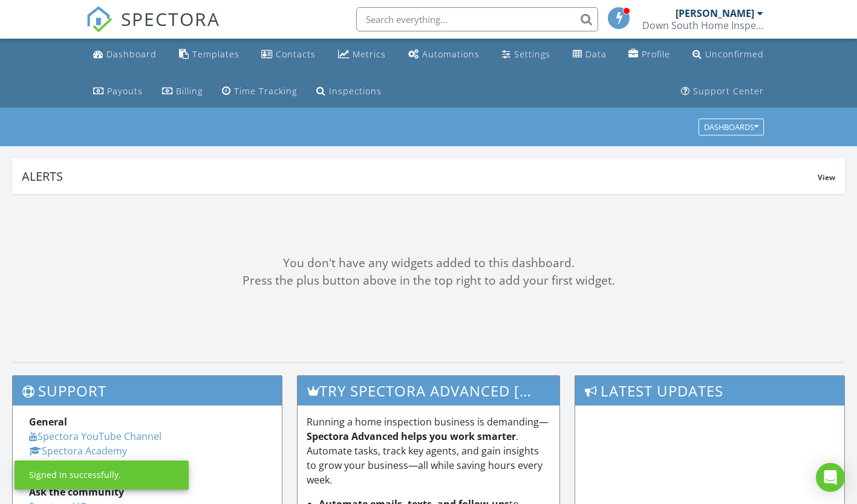 This screenshot has height=504, width=857. I want to click on div: Dashboard, so click(131, 54).